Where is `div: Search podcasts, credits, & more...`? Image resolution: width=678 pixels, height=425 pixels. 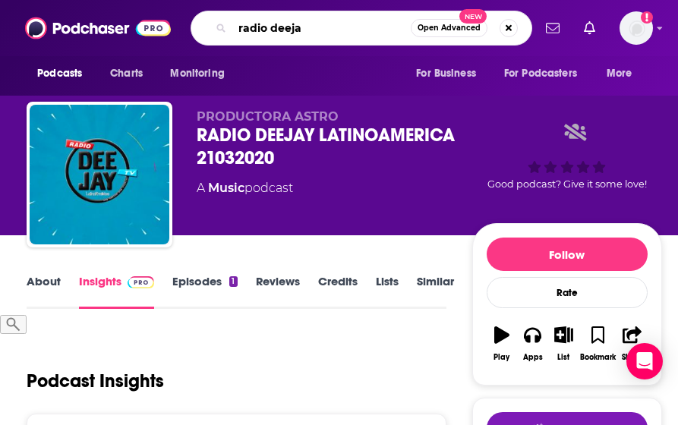
div: Search podcasts, credits, & more... is located at coordinates (362, 28).